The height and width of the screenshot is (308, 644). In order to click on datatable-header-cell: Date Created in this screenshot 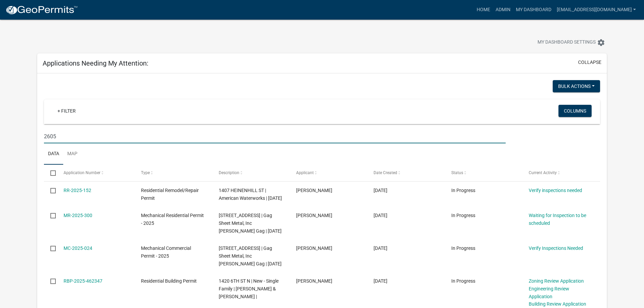, I will do `click(406, 173)`.